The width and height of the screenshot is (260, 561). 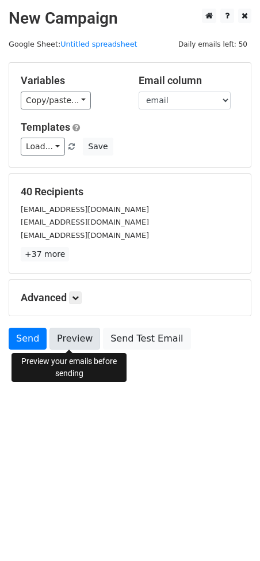 I want to click on h5: Variables, so click(x=71, y=81).